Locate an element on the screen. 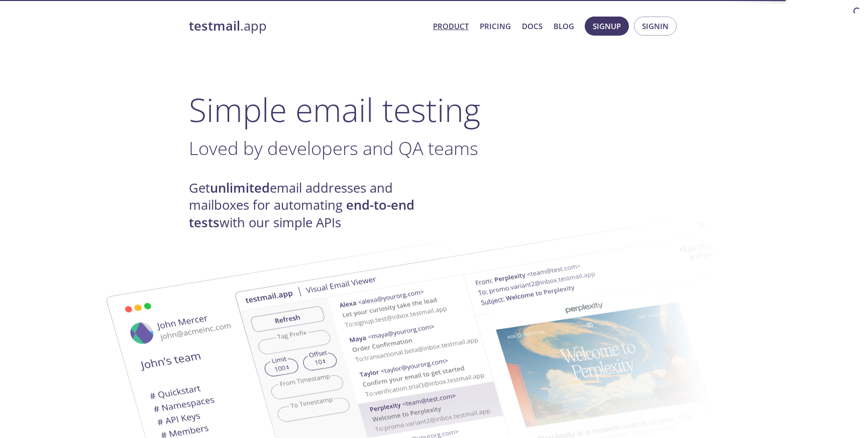  h1: Simple email testing is located at coordinates (434, 110).